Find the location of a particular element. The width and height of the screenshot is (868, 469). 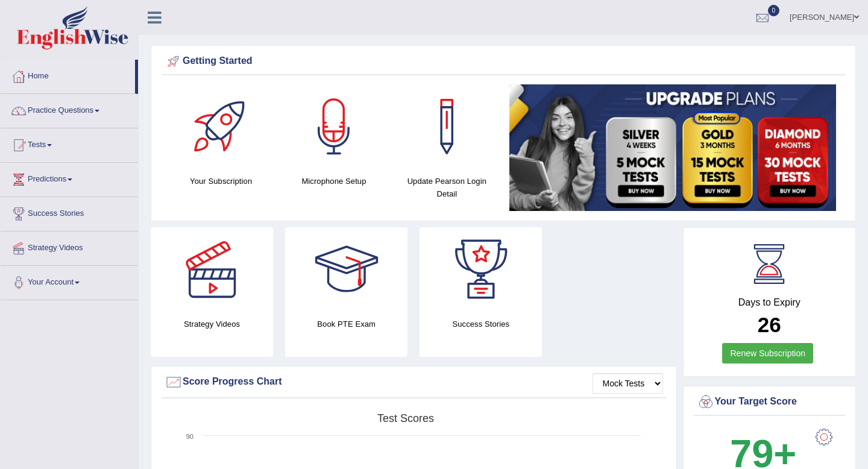

span: 0 is located at coordinates (774, 10).